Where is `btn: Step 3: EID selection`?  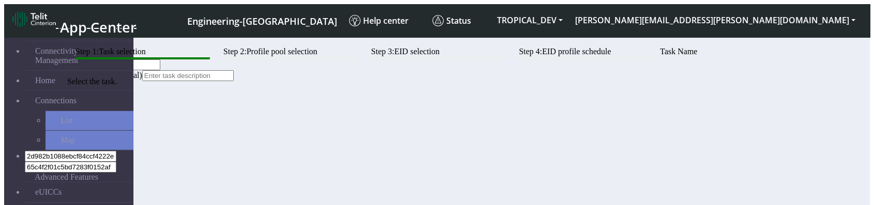
btn: Step 3: EID selection is located at coordinates (439, 53).